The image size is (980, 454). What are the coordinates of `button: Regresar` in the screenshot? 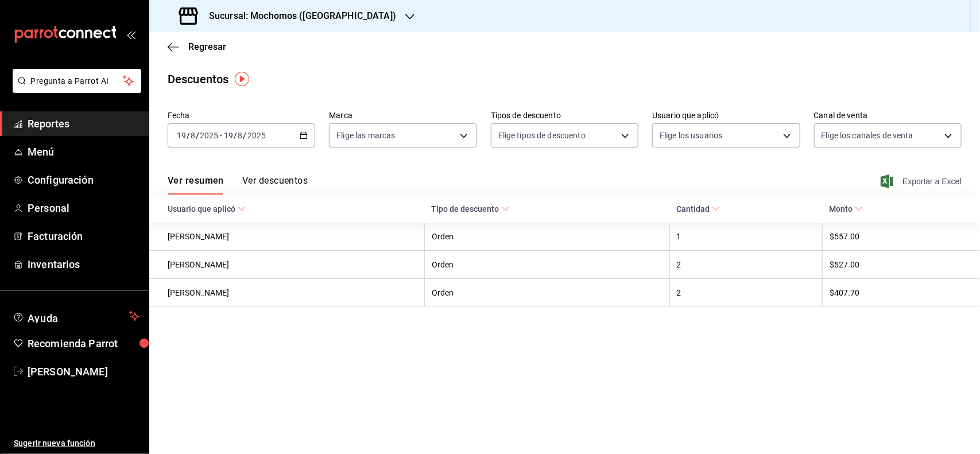 It's located at (197, 47).